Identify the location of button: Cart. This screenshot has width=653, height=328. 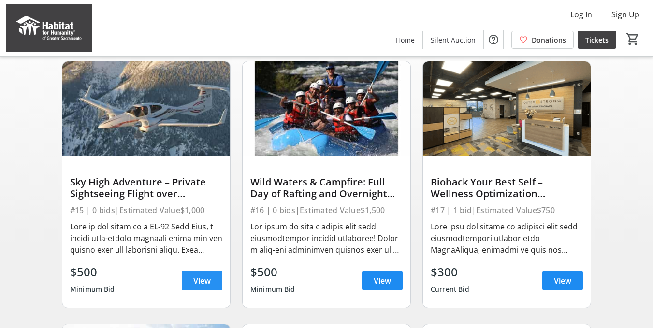
(633, 39).